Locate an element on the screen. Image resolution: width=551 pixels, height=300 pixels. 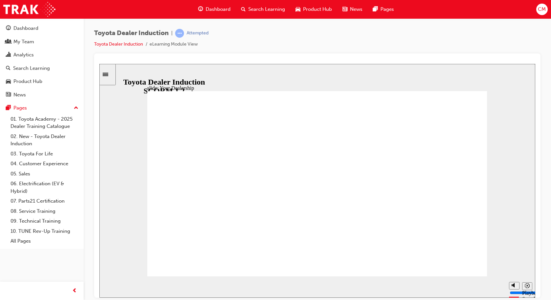
span: Toyota Dealer Induction is located at coordinates (131, 33).